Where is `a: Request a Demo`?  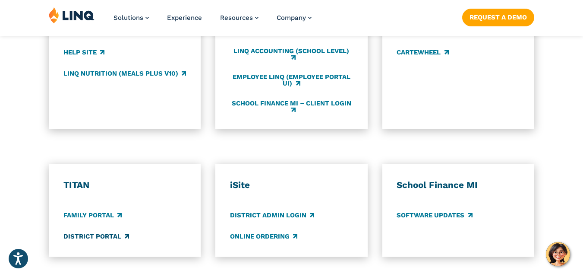
a: Request a Demo is located at coordinates (498, 17).